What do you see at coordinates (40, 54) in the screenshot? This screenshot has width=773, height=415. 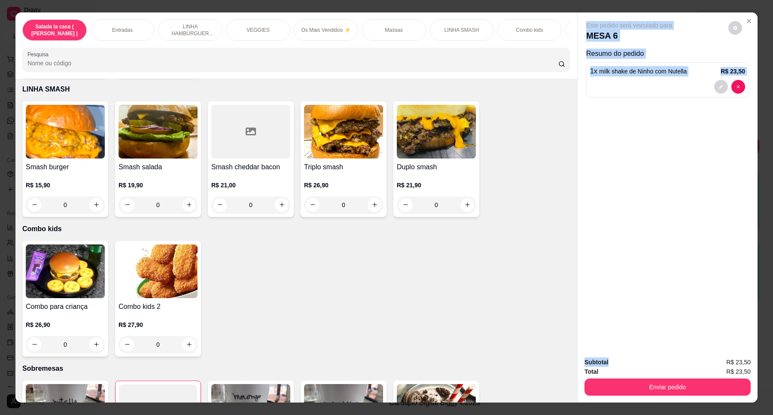 I see `label: Pesquisa` at bounding box center [40, 54].